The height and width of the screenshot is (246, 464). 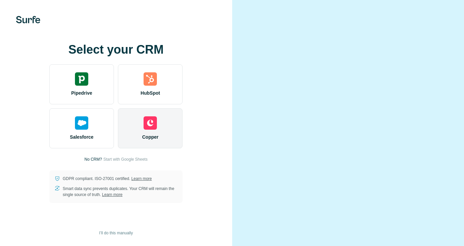 What do you see at coordinates (125, 159) in the screenshot?
I see `span: Start with Google Sheets` at bounding box center [125, 159].